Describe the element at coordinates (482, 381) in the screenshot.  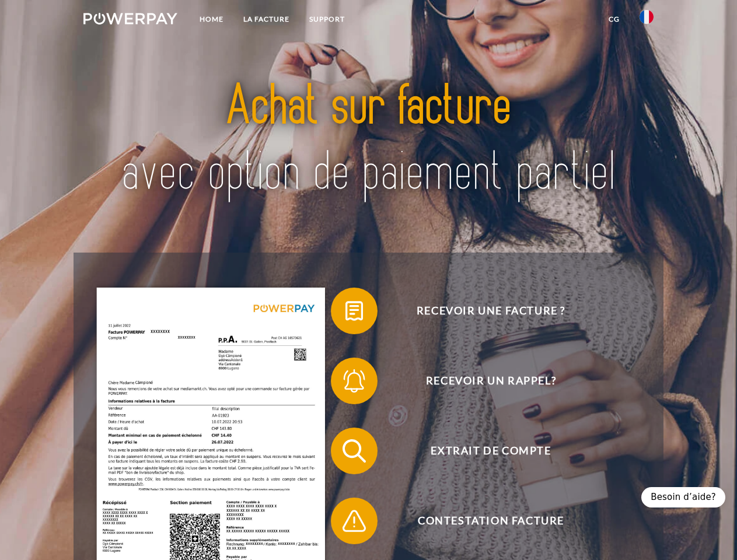
I see `a: Recevoir un rappel?` at that location.